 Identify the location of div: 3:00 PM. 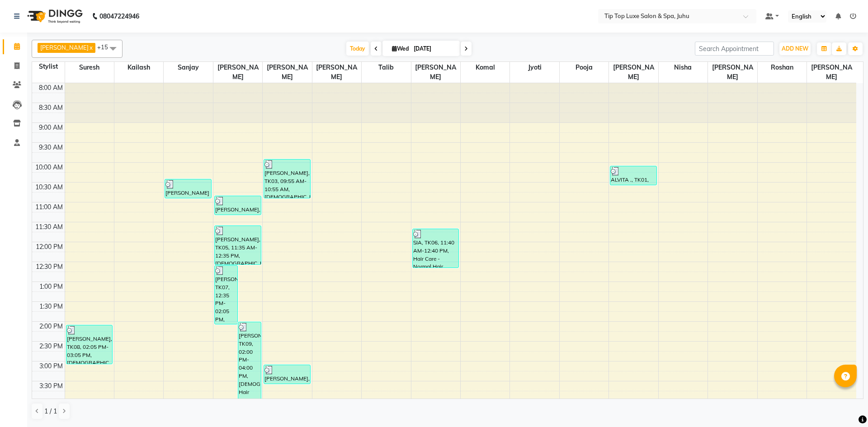
(51, 366).